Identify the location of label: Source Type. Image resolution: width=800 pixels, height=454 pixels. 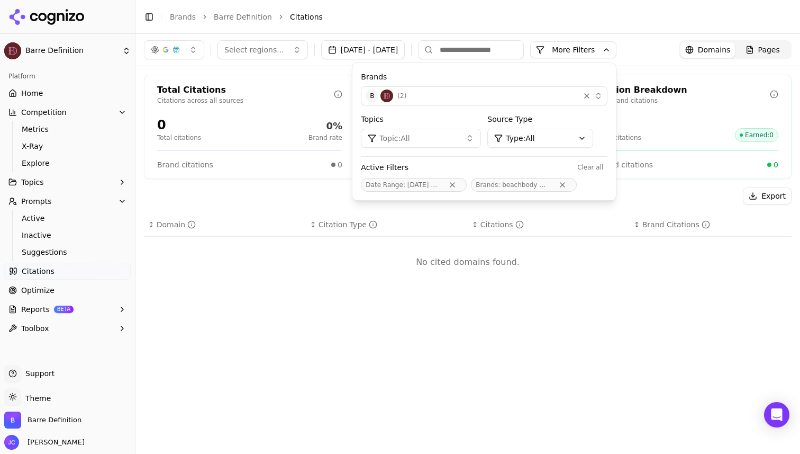
(547, 119).